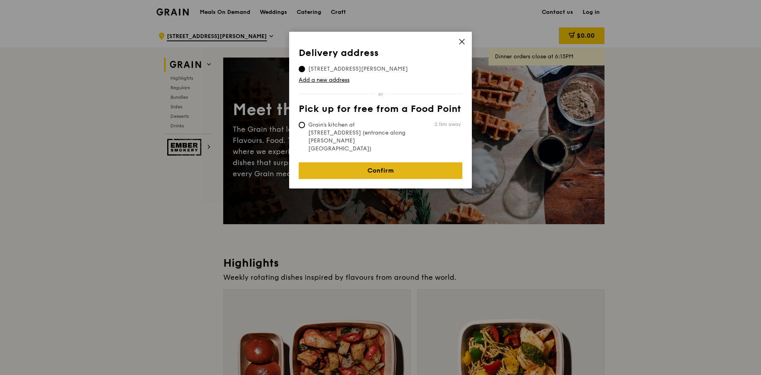 The image size is (761, 375). I want to click on a: Add a new address, so click(381, 80).